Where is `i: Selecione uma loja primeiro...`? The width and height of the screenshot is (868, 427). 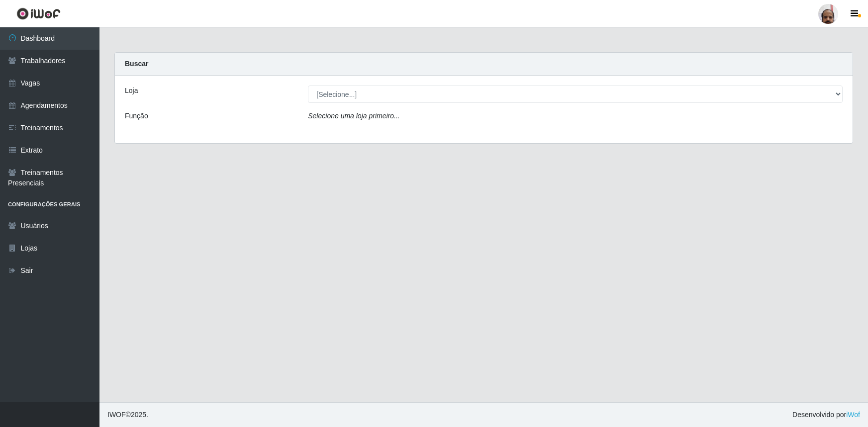
i: Selecione uma loja primeiro... is located at coordinates (354, 116).